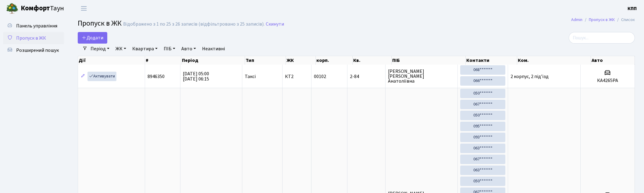 The image size is (644, 193). Describe the element at coordinates (266, 61) in the screenshot. I see `th: Тип` at that location.